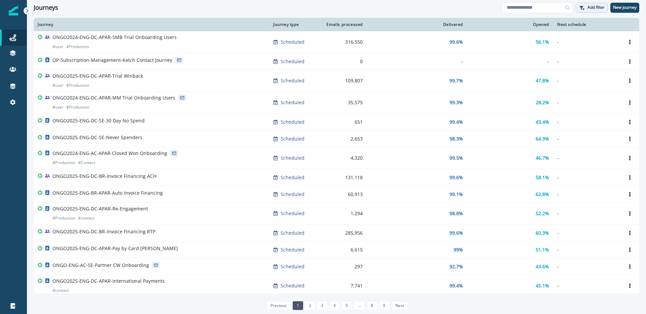 The height and width of the screenshot is (314, 646). I want to click on p: ONGO2025-ENG-DC-SE-30 Day No Spend, so click(99, 121).